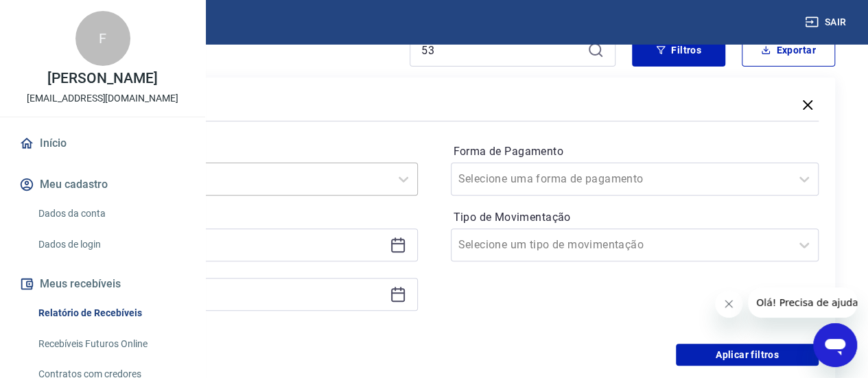 This screenshot has width=868, height=378. Describe the element at coordinates (634, 152) in the screenshot. I see `label: Forma de Pagamento` at that location.